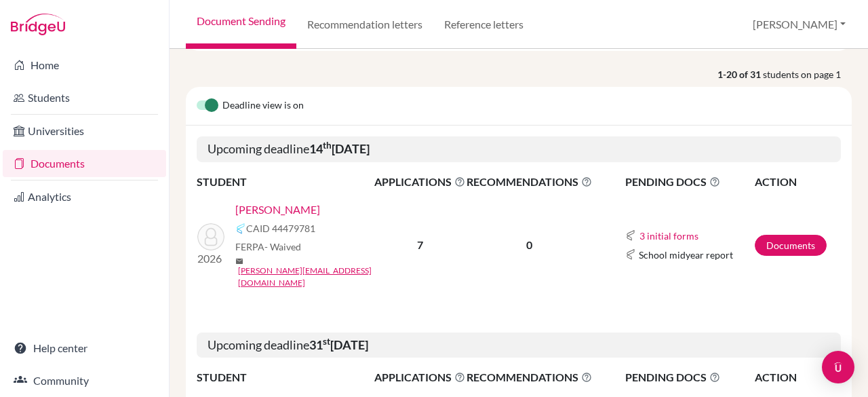 This screenshot has width=868, height=397. Describe the element at coordinates (838, 367) in the screenshot. I see `div: Open Intercom Messenger` at that location.